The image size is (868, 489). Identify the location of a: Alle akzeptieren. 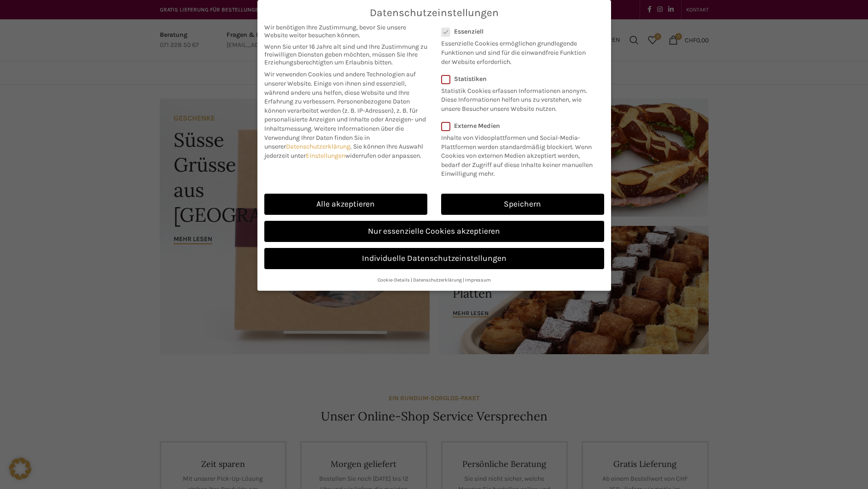
(346, 204).